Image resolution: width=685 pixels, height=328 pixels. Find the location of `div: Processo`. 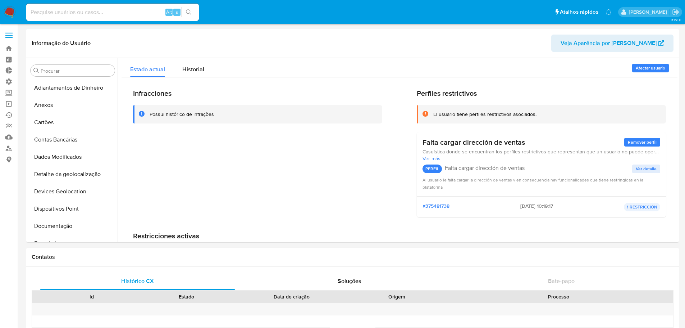

div: Processo is located at coordinates (559, 296).